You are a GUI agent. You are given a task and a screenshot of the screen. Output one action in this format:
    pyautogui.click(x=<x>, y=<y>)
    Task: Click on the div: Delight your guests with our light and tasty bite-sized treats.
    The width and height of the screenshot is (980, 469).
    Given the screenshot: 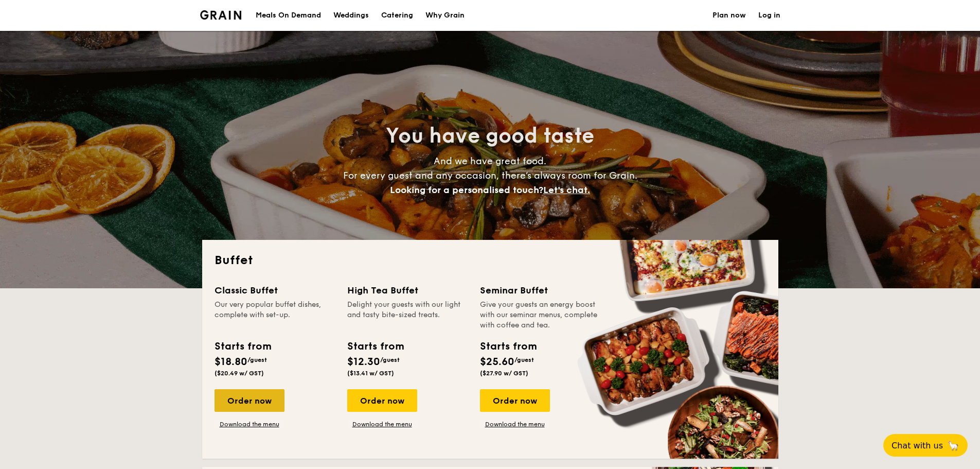 What is the action you would take?
    pyautogui.click(x=408, y=316)
    